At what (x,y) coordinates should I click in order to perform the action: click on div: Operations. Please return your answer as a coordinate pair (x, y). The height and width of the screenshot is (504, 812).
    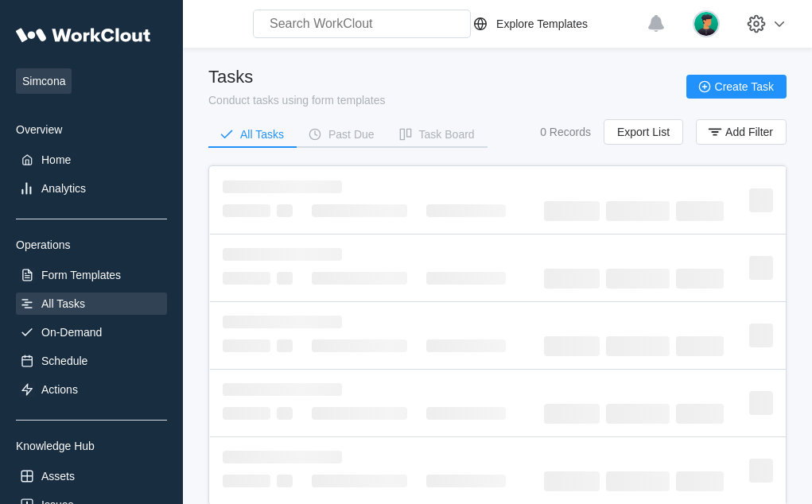
    Looking at the image, I should click on (91, 245).